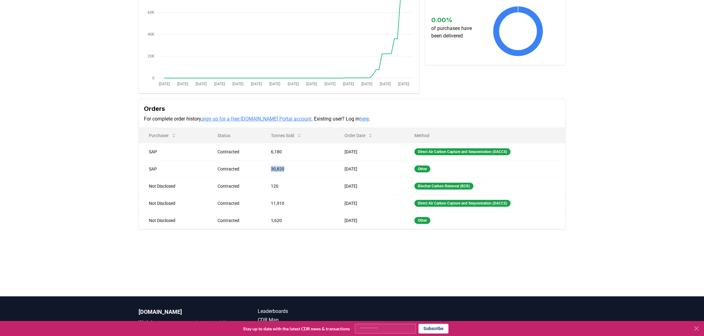  What do you see at coordinates (444, 186) in the screenshot?
I see `div: Biochar Carbon Removal (BCR)` at bounding box center [444, 186].